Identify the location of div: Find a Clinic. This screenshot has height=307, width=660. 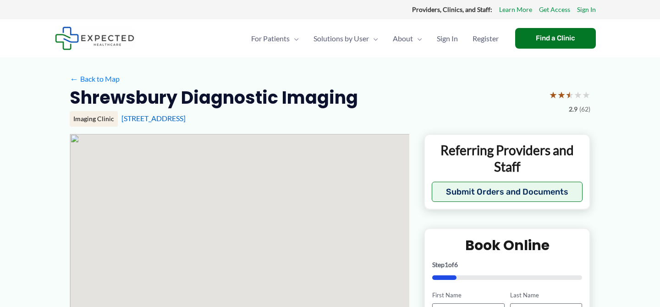
(555, 38).